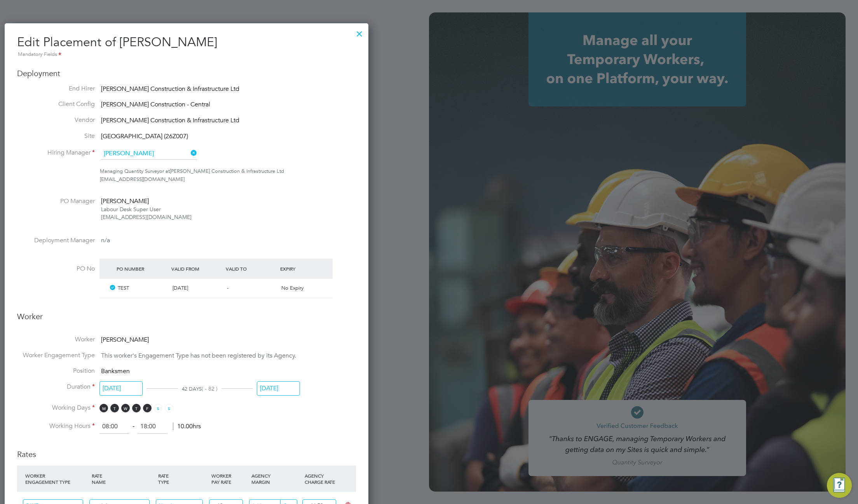 Image resolution: width=858 pixels, height=504 pixels. What do you see at coordinates (149, 154) in the screenshot?
I see `input: Search for...` at bounding box center [149, 154].